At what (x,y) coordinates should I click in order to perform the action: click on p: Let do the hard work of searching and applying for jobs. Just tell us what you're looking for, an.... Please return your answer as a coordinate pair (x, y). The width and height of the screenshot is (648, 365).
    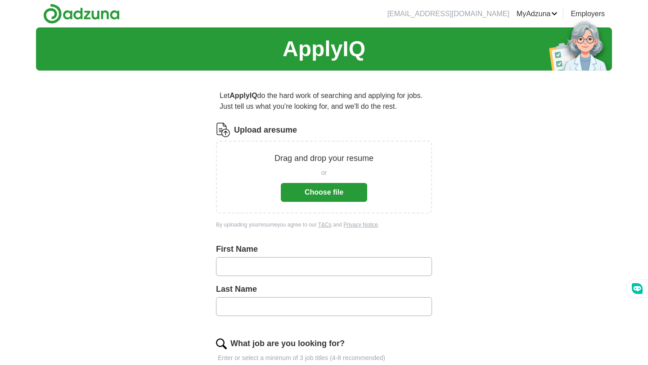
    Looking at the image, I should click on (324, 101).